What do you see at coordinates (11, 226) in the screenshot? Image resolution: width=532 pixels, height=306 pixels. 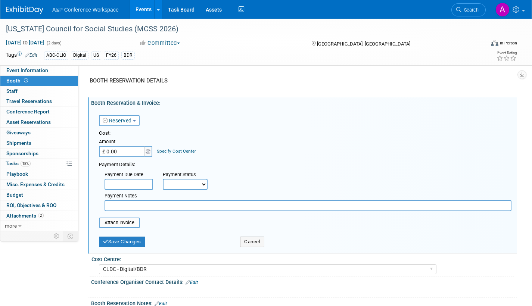 I see `span: more` at bounding box center [11, 226].